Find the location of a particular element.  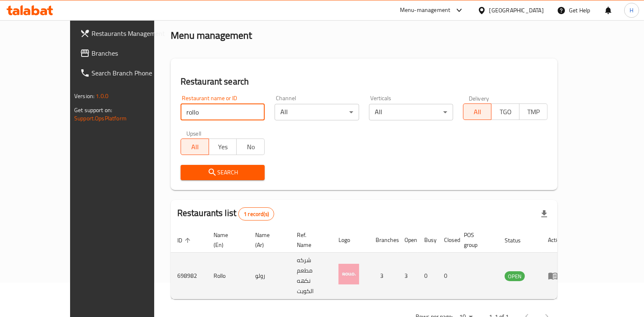

label: Upsell is located at coordinates (194, 133).